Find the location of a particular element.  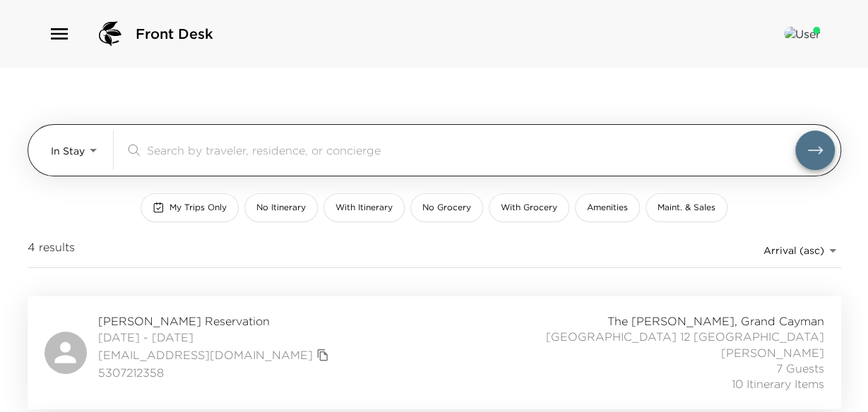

span: No Itinerary is located at coordinates (282, 207).